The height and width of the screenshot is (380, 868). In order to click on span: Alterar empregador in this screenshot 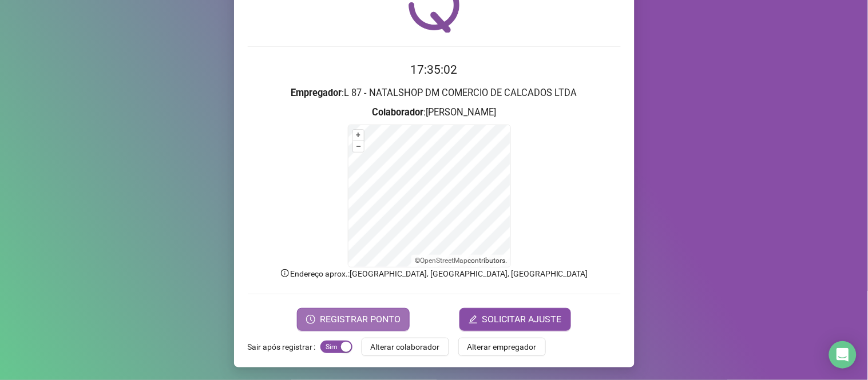, I will do `click(502, 347)`.